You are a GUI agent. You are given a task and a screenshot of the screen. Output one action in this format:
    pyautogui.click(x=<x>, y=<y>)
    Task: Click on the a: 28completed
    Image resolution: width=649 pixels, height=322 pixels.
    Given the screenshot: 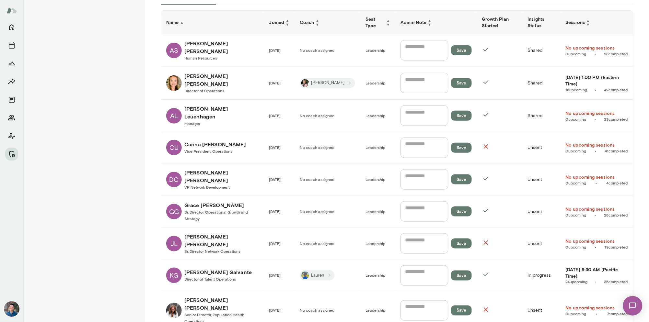 What is the action you would take?
    pyautogui.click(x=616, y=215)
    